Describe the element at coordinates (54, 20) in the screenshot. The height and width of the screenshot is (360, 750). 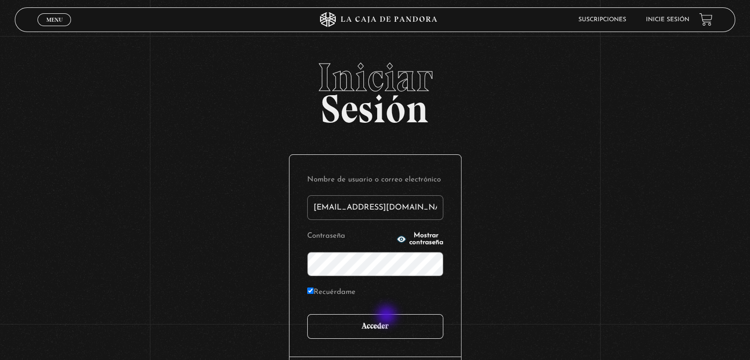
I see `span: Menu` at that location.